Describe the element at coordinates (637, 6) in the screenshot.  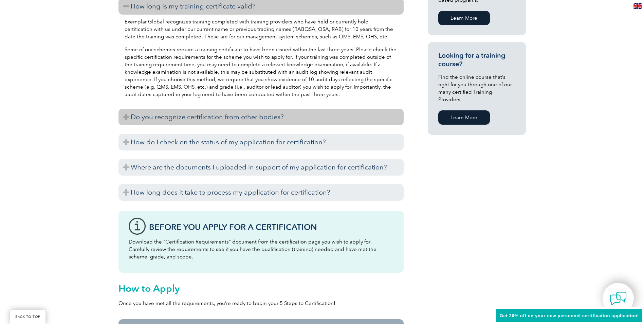
I see `img: en` at that location.